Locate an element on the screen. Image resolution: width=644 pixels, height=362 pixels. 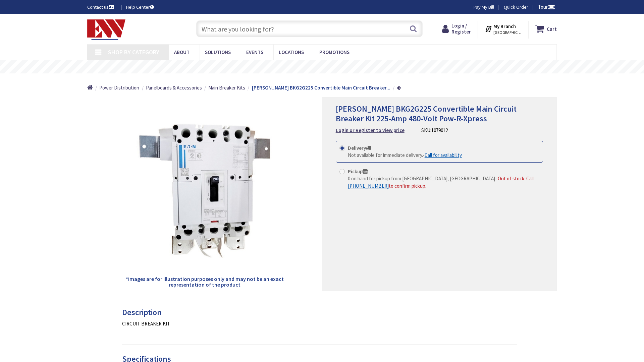
rs-layer: Free Same Day Pickup at 19 Locations is located at coordinates (328, 67).